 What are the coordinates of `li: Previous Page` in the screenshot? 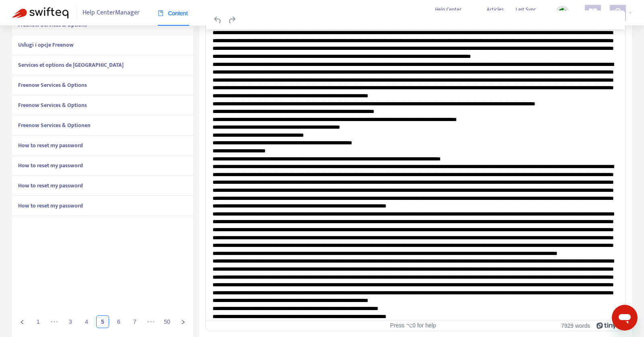 It's located at (22, 322).